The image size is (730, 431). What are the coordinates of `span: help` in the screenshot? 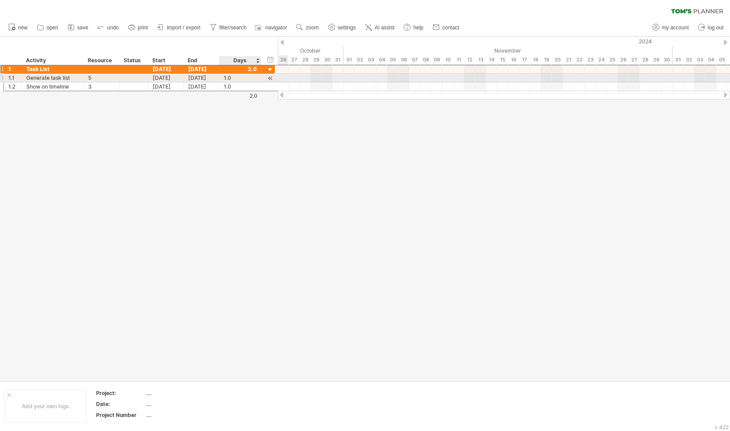 It's located at (418, 28).